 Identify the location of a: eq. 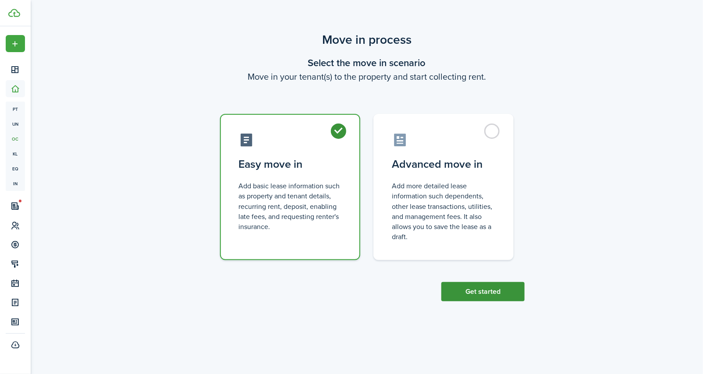
(15, 169).